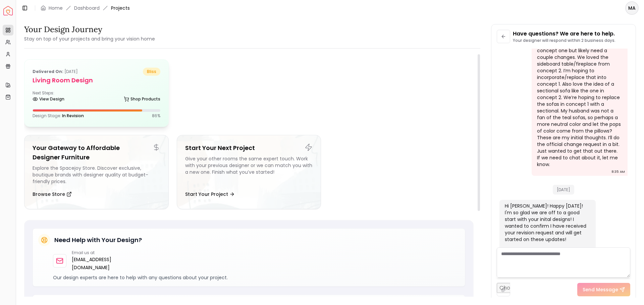  Describe the element at coordinates (85, 8) in the screenshot. I see `nav: breadcrumb` at that location.